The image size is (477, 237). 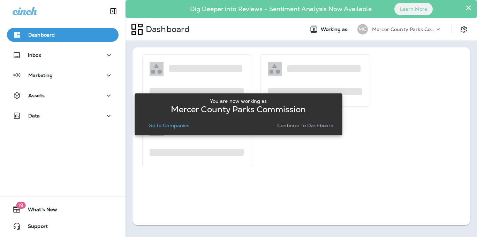 I want to click on button: Continue to Dashboard, so click(x=306, y=126).